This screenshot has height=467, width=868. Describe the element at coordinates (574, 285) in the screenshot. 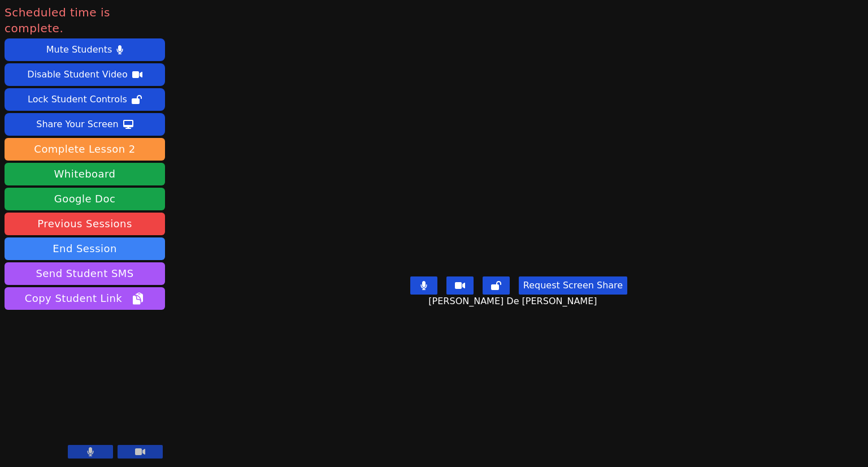

I see `button: Request Screen Share` at that location.